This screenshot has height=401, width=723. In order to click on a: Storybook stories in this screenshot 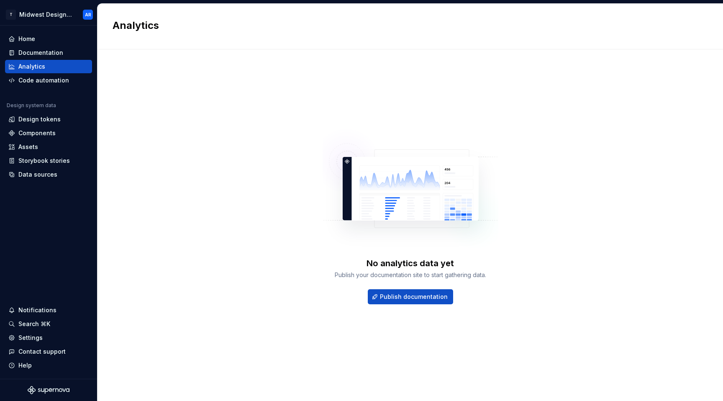, I will do `click(49, 161)`.